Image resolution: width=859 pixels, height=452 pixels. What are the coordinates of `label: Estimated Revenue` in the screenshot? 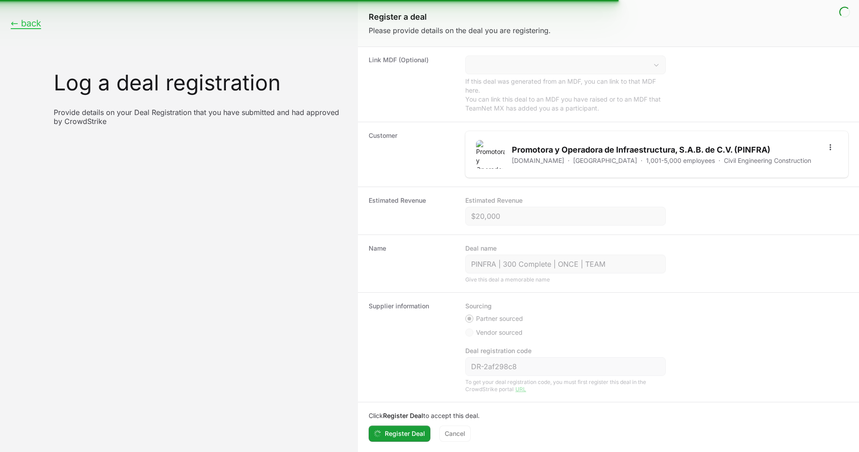 It's located at (494, 200).